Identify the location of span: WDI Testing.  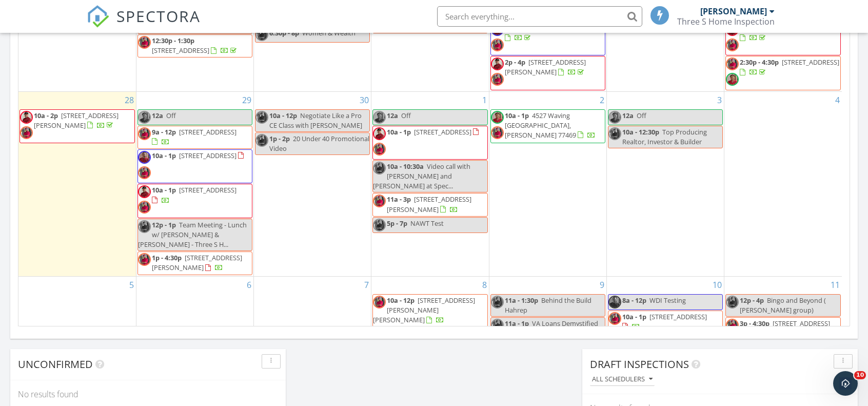
(668, 301).